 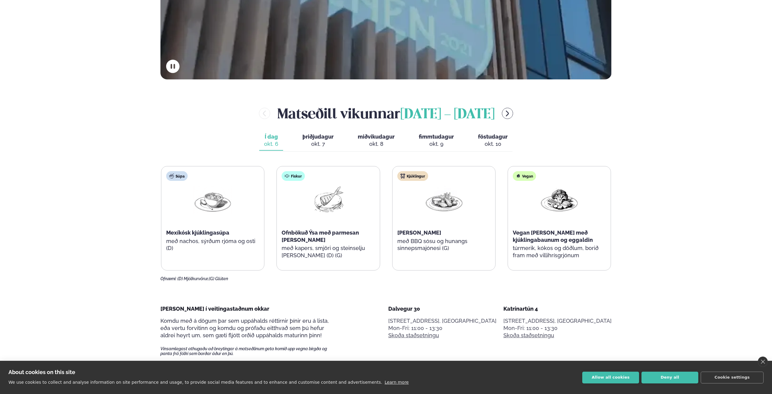 I want to click on button: Allow all cookies, so click(x=611, y=378).